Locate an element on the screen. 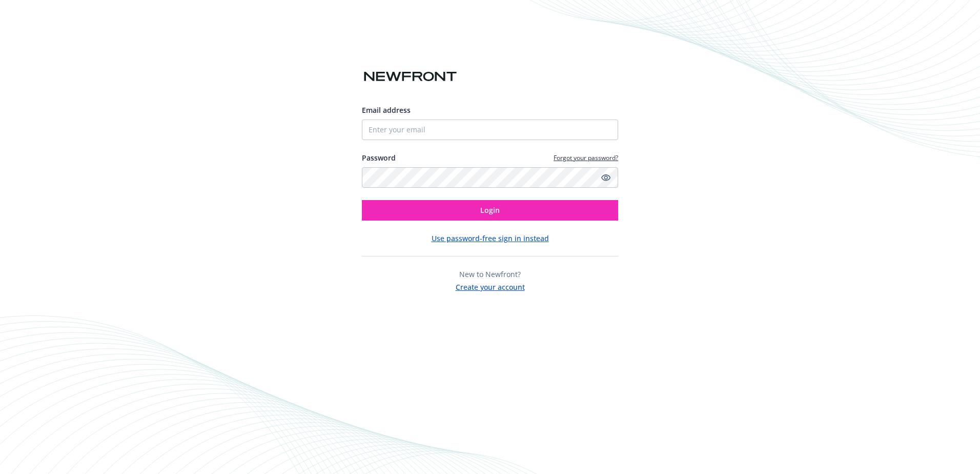 The width and height of the screenshot is (980, 474). button: Use password-free sign in instead is located at coordinates (490, 238).